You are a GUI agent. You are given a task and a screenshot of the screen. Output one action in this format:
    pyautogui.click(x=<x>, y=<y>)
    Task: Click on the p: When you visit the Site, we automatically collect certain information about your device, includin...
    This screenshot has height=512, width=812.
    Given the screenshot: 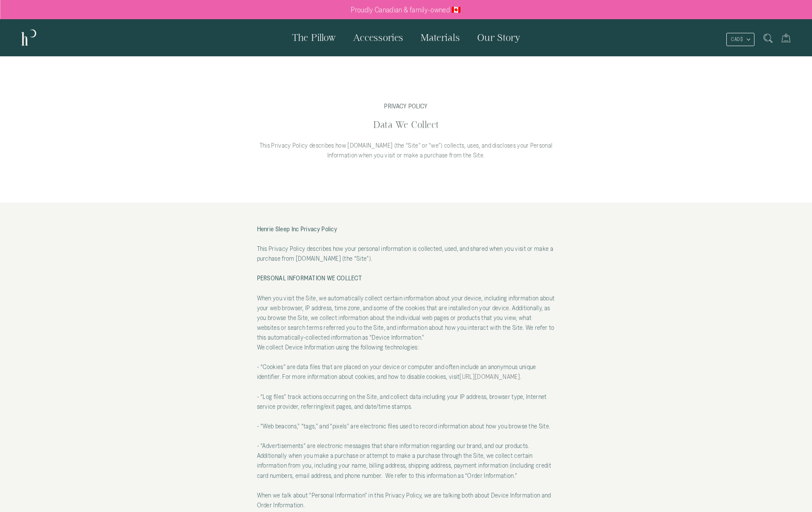 What is the action you would take?
    pyautogui.click(x=407, y=318)
    